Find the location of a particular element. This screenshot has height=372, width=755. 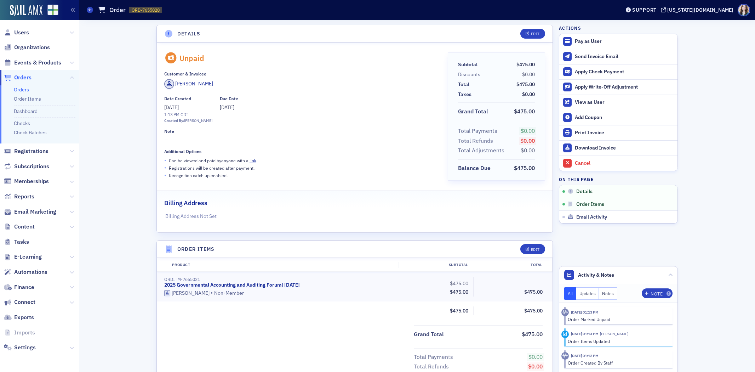

div: Order Items Updated is located at coordinates (618, 341).